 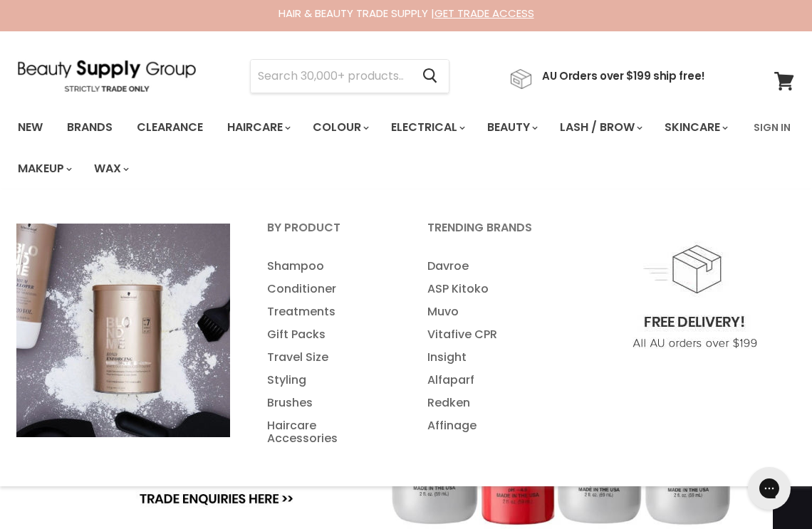 What do you see at coordinates (427, 127) in the screenshot?
I see `a: Electrical` at bounding box center [427, 127].